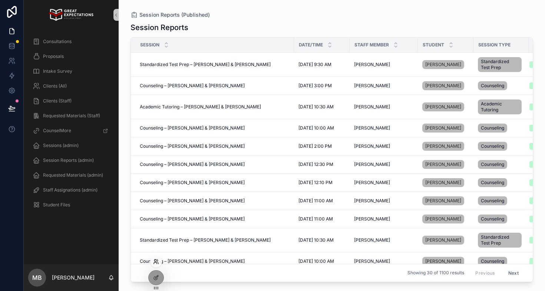 The image size is (545, 291). What do you see at coordinates (501, 65) in the screenshot?
I see `a: Standardized Test Prep` at bounding box center [501, 65].